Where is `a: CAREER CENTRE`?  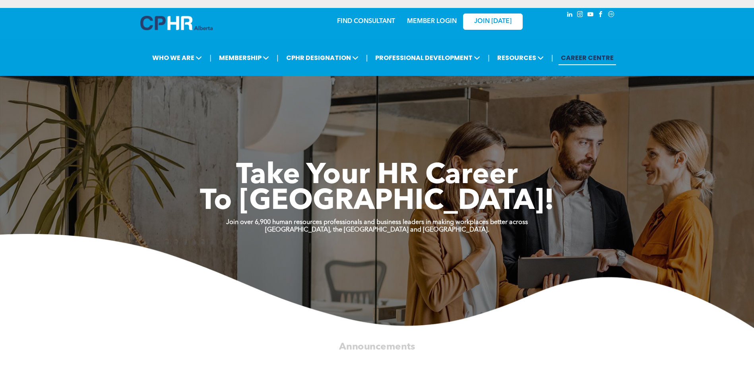 a: CAREER CENTRE is located at coordinates (587, 58).